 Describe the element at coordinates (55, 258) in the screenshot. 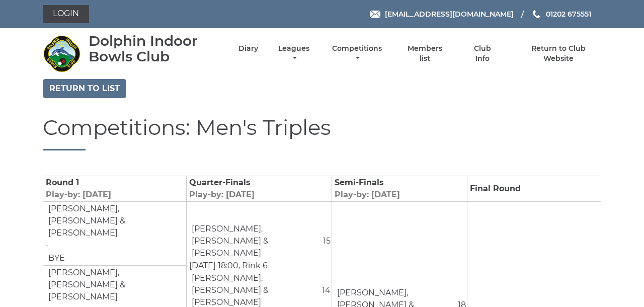

I see `td: BYE` at that location.